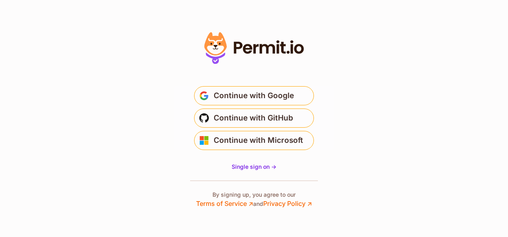  What do you see at coordinates (254, 167) in the screenshot?
I see `a: Single sign on ->` at bounding box center [254, 167].